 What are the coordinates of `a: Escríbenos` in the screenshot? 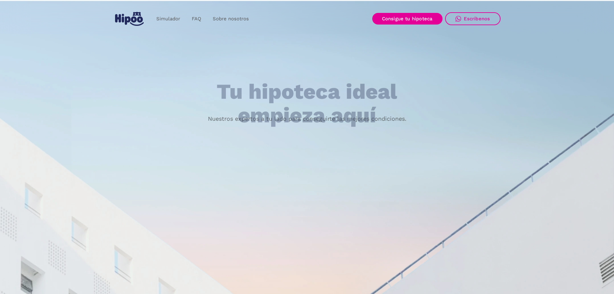 It's located at (473, 19).